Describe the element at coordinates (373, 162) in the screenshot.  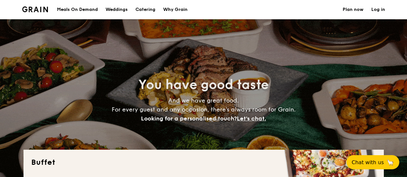
I see `button: Chat with us🦙` at that location.